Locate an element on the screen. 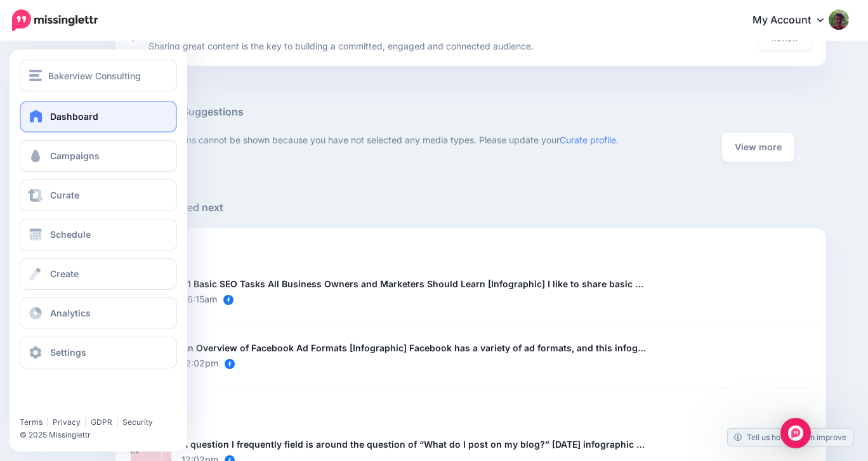 This screenshot has height=461, width=868. span: Analytics is located at coordinates (70, 313).